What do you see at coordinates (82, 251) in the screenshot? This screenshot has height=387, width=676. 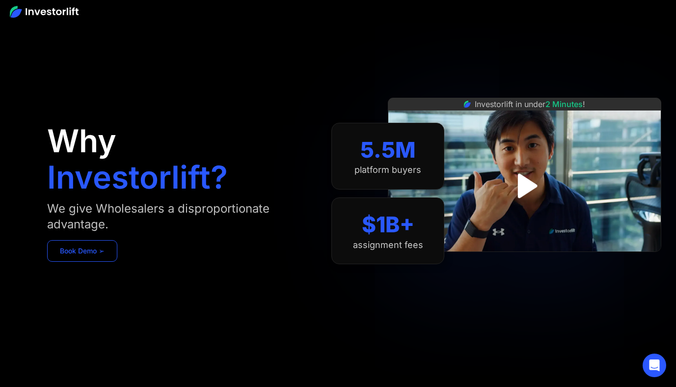 I see `a: Book Demo ➢` at bounding box center [82, 251].